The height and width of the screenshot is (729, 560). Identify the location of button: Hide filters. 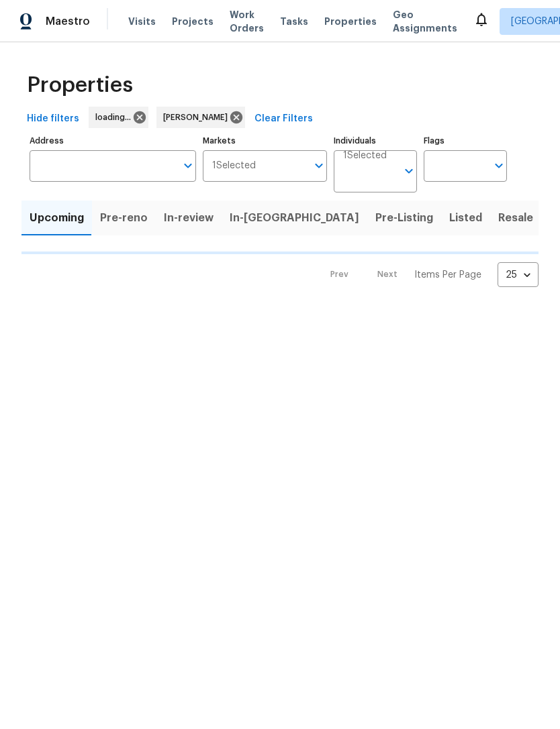
(53, 119).